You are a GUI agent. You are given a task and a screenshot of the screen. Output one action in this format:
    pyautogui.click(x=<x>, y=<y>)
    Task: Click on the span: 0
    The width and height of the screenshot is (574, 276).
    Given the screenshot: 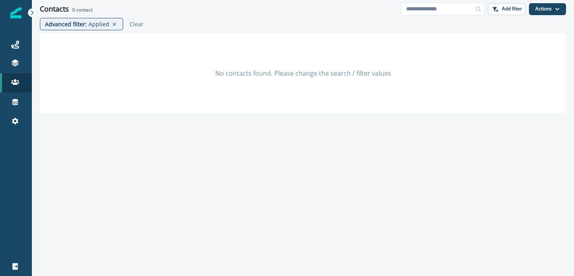 What is the action you would take?
    pyautogui.click(x=73, y=10)
    